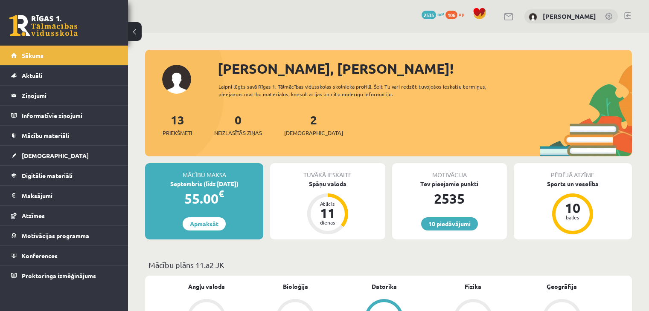 This screenshot has width=649, height=311. Describe the element at coordinates (59, 276) in the screenshot. I see `span: Proktoringa izmēģinājums` at that location.